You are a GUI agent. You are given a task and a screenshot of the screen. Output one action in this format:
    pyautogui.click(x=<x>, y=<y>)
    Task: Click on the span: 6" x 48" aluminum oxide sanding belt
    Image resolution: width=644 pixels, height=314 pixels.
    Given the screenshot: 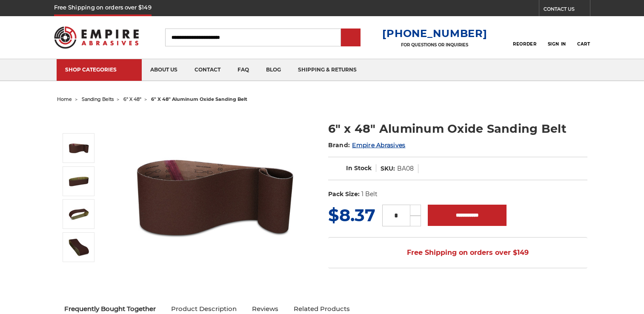 What is the action you would take?
    pyautogui.click(x=200, y=99)
    